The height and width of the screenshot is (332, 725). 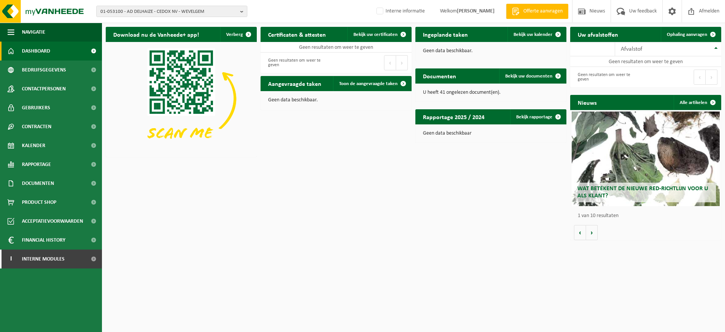 What do you see at coordinates (529, 76) in the screenshot?
I see `span: Bekijk uw documenten` at bounding box center [529, 76].